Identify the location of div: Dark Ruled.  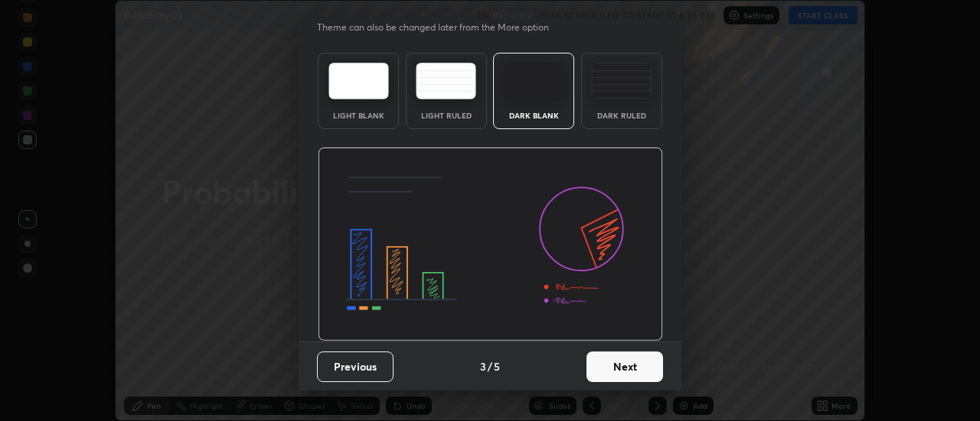
(622, 116).